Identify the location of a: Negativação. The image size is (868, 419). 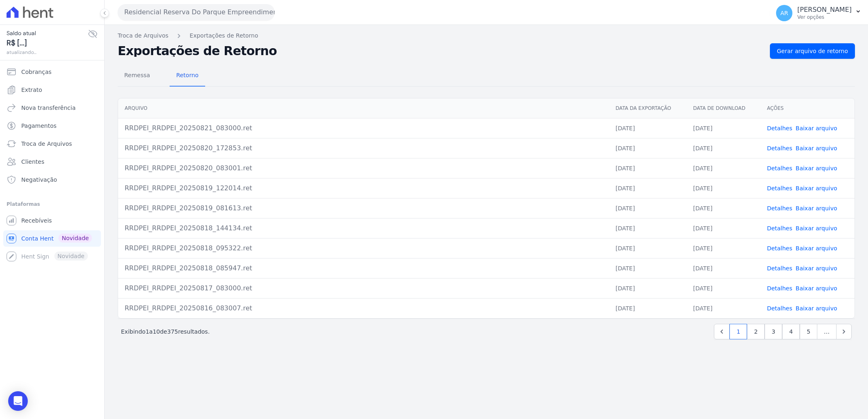
(52, 180).